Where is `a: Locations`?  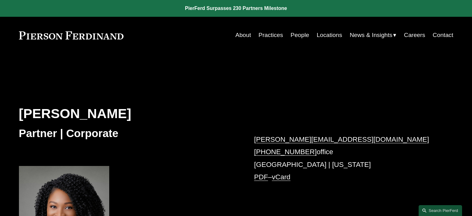
a: Locations is located at coordinates (329, 35).